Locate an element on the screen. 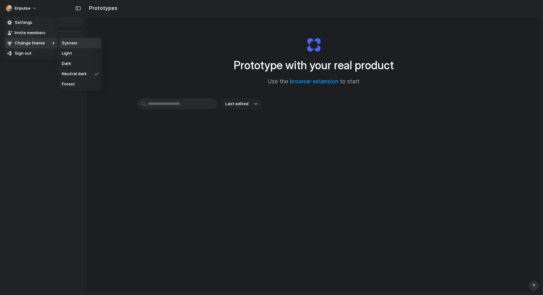 This screenshot has width=543, height=295. span: Invite members is located at coordinates (30, 33).